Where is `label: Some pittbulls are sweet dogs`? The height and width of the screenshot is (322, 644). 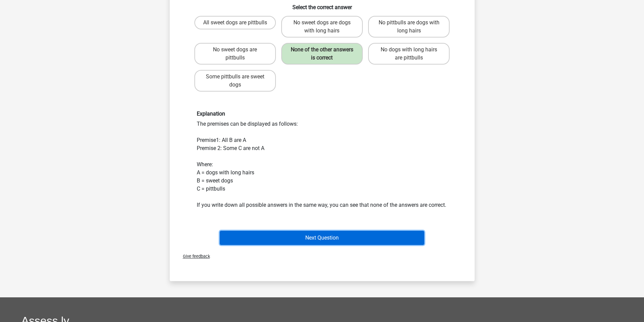 label: Some pittbulls are sweet dogs is located at coordinates (235, 81).